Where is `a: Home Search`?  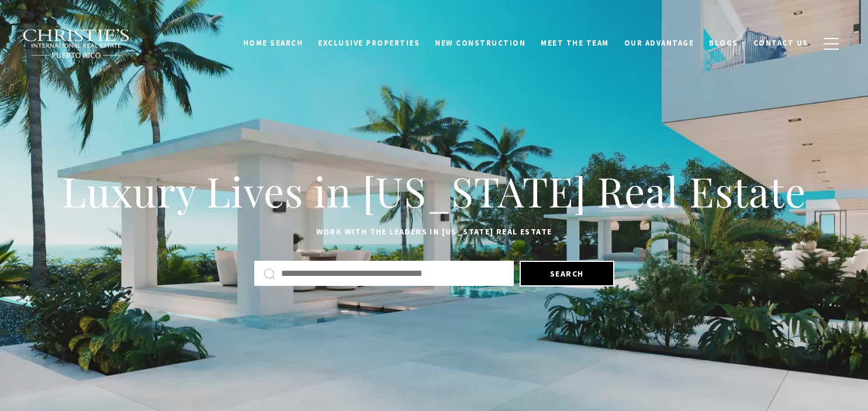
a: Home Search is located at coordinates (273, 43).